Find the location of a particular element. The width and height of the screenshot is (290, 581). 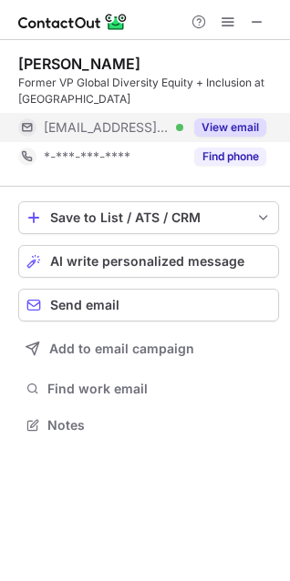

button: Add to email campaign is located at coordinates (148, 349).